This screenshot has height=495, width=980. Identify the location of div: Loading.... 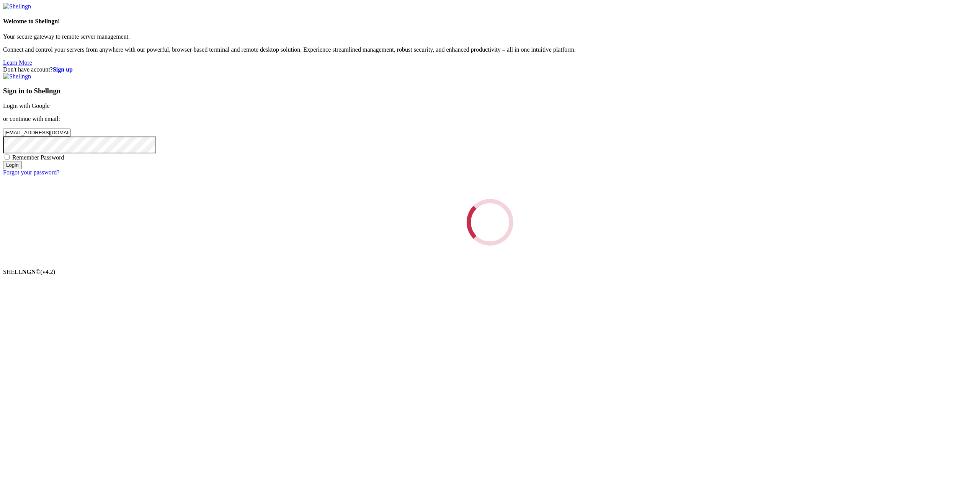
(489, 222).